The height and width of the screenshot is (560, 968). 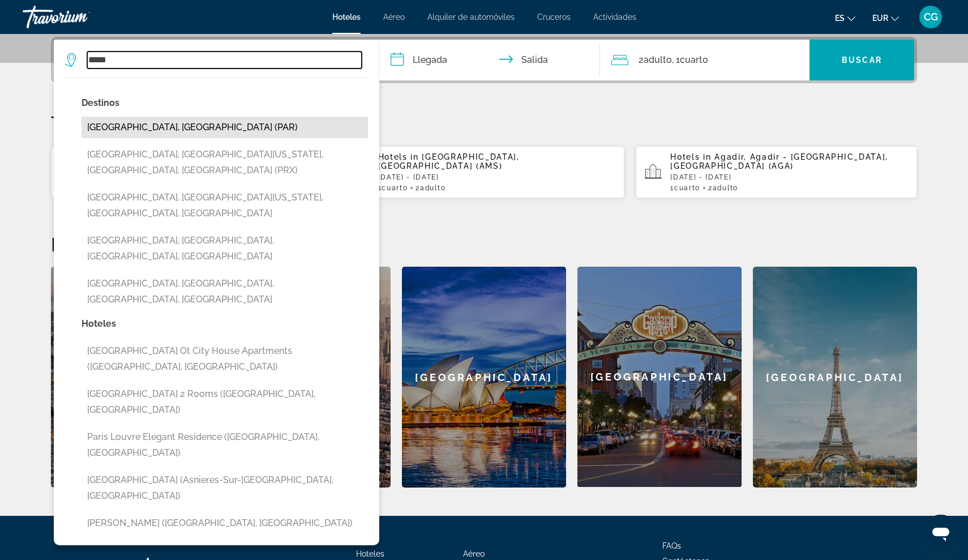 What do you see at coordinates (845, 17) in the screenshot?
I see `button: Change language` at bounding box center [845, 17].